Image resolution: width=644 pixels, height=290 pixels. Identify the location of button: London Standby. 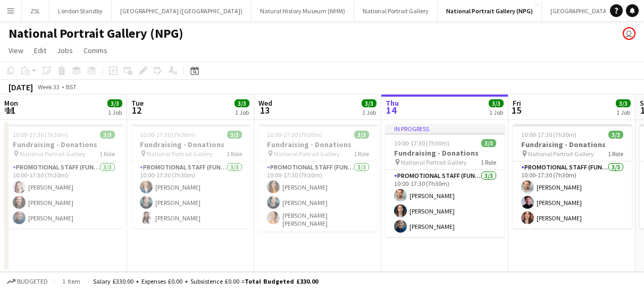
(80, 10).